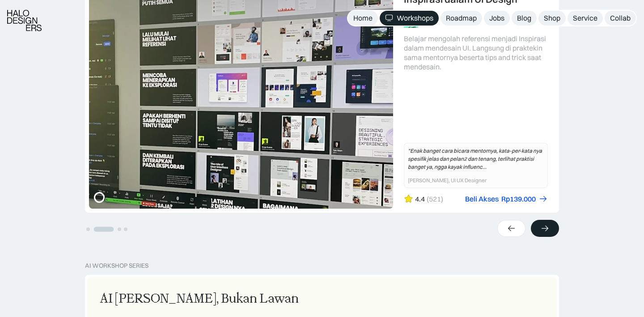 Image resolution: width=644 pixels, height=317 pixels. Describe the element at coordinates (126, 229) in the screenshot. I see `button: Go to slide 4` at that location.